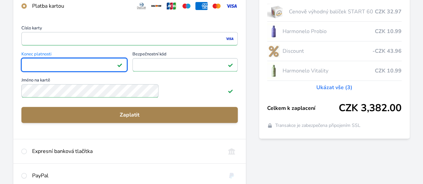 Image resolution: width=423 pixels, height=184 pixels. What do you see at coordinates (171, 6) in the screenshot?
I see `img: jcb.svg` at bounding box center [171, 6].